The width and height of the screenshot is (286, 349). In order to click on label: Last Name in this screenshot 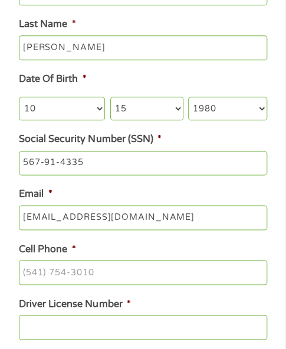, I will do `click(47, 24)`.